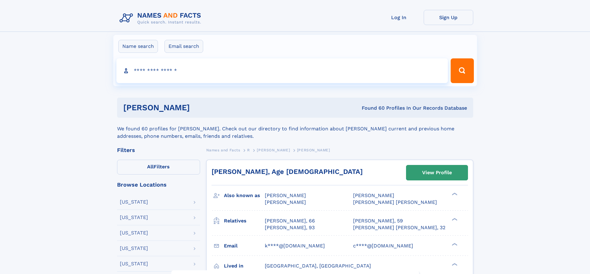  I want to click on div: View Profile, so click(437, 173).